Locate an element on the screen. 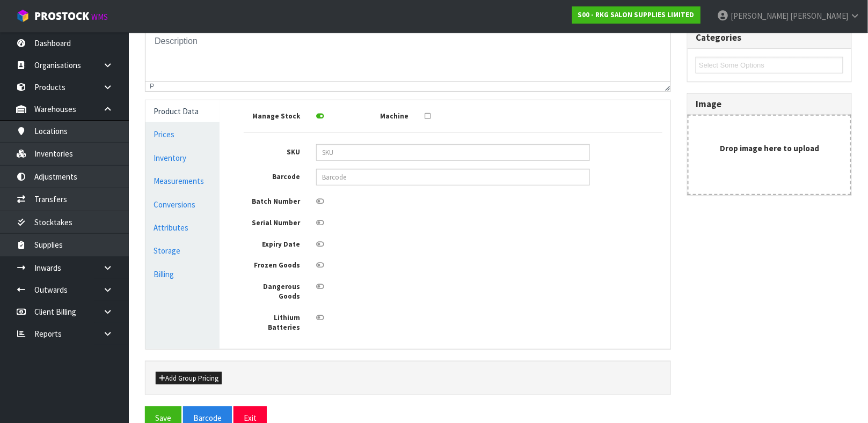 The image size is (868, 423). h3: Image is located at coordinates (769, 104).